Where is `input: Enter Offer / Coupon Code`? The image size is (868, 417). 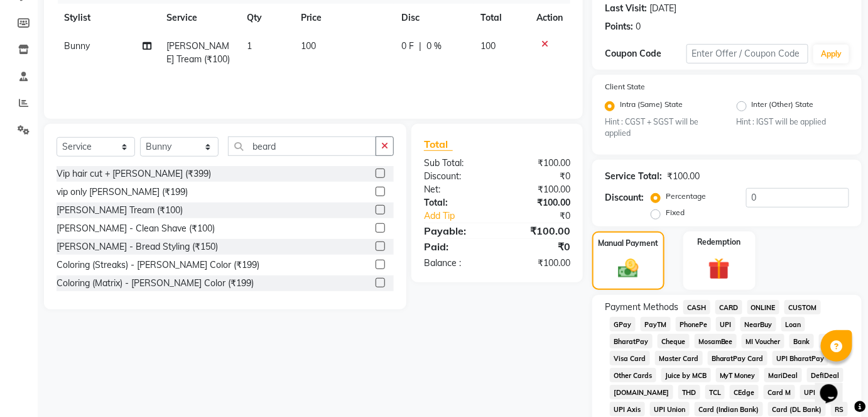 input: Enter Offer / Coupon Code is located at coordinates (747, 53).